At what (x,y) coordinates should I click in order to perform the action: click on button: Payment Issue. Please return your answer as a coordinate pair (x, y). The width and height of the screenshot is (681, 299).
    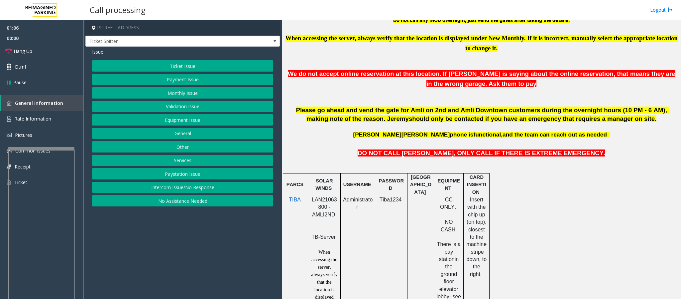
    Looking at the image, I should click on (183, 79).